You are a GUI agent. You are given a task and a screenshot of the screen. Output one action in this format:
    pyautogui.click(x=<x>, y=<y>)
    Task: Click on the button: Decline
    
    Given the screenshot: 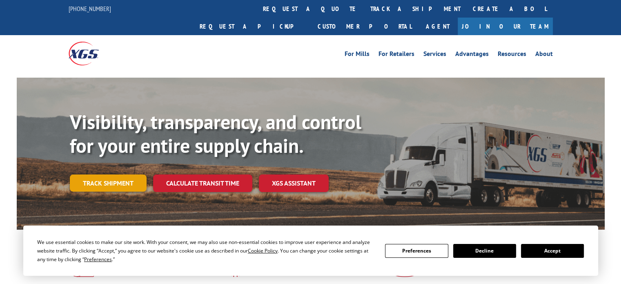 What is the action you would take?
    pyautogui.click(x=485, y=251)
    